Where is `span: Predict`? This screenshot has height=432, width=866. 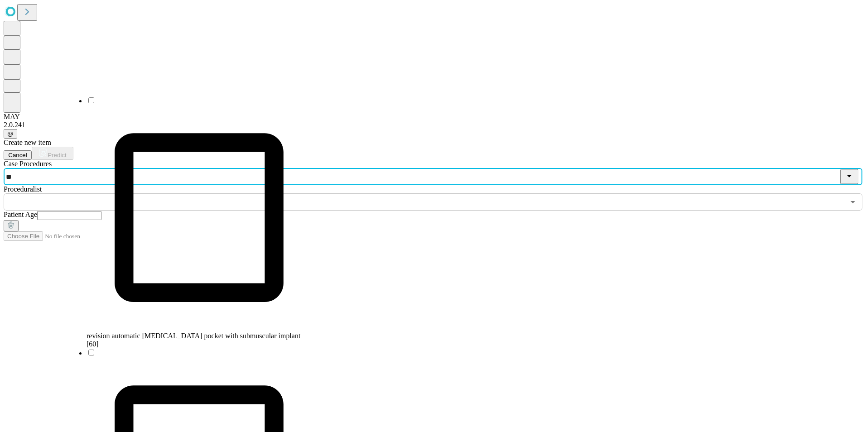
span: Predict is located at coordinates (57, 155).